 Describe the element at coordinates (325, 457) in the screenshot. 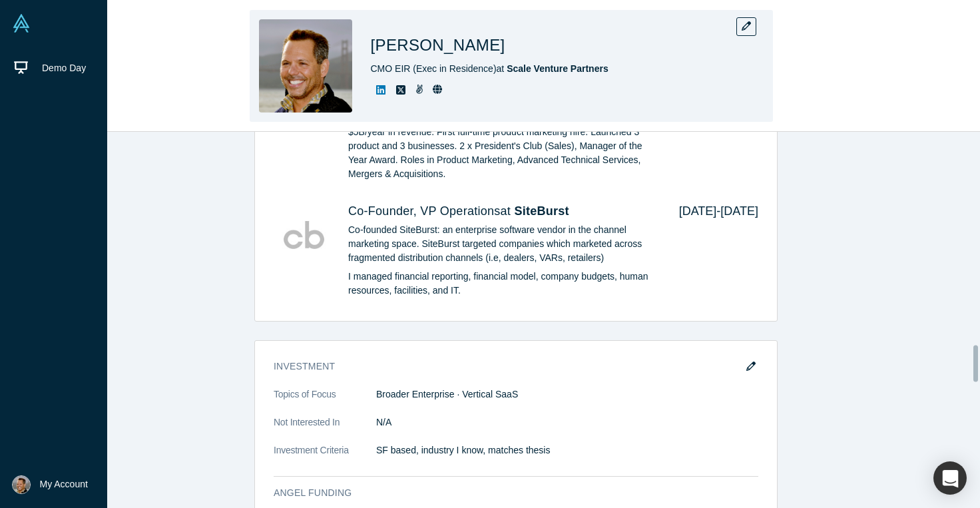

I see `dt: Investment Criteria` at that location.